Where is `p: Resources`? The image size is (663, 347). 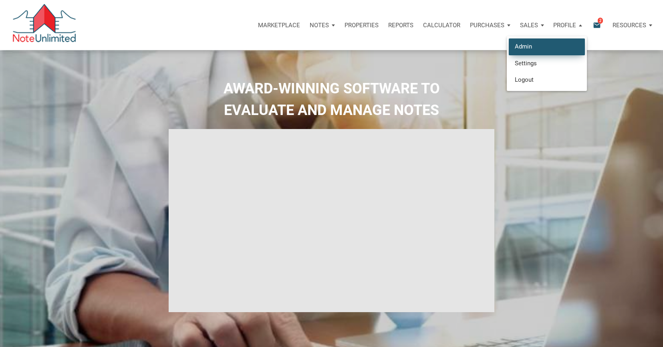
p: Resources is located at coordinates (630, 25).